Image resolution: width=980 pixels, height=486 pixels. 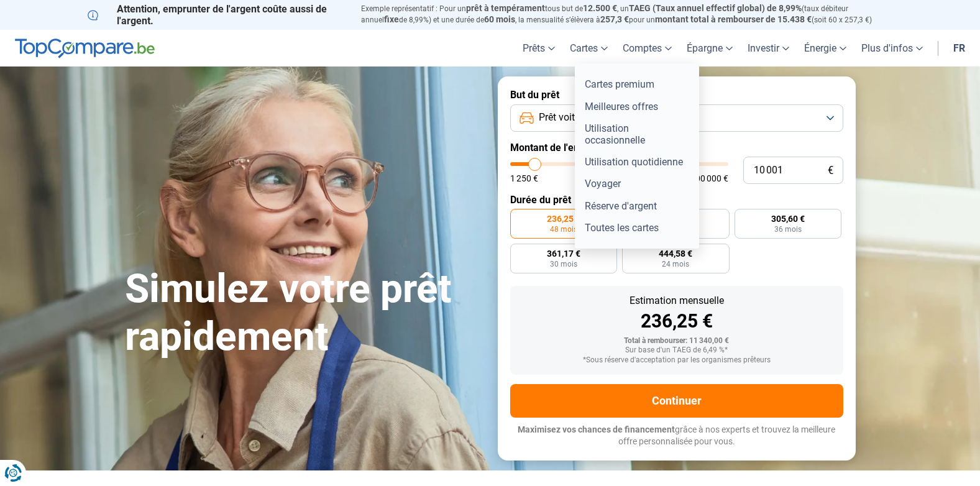 I want to click on a: Plus d'infos, so click(x=892, y=48).